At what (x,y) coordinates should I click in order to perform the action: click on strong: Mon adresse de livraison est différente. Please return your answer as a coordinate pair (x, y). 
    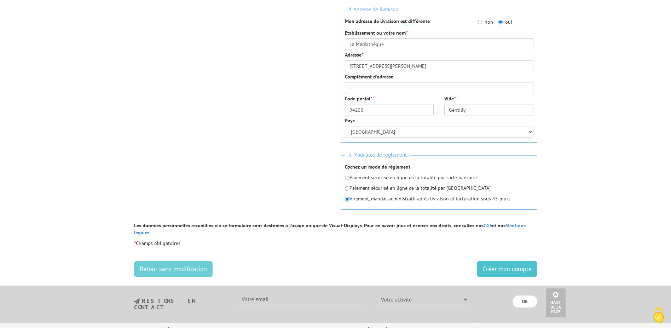
    Looking at the image, I should click on (387, 21).